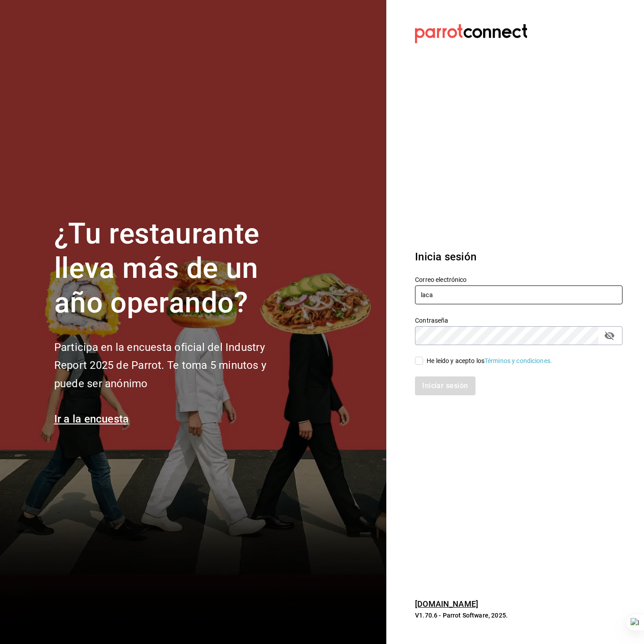 The image size is (644, 644). What do you see at coordinates (175, 366) in the screenshot?
I see `h2: Participa en la encuesta oficial del Industry Report 2025 de Parrot. Te toma 5 minutos y puede se...` at bounding box center [175, 366].